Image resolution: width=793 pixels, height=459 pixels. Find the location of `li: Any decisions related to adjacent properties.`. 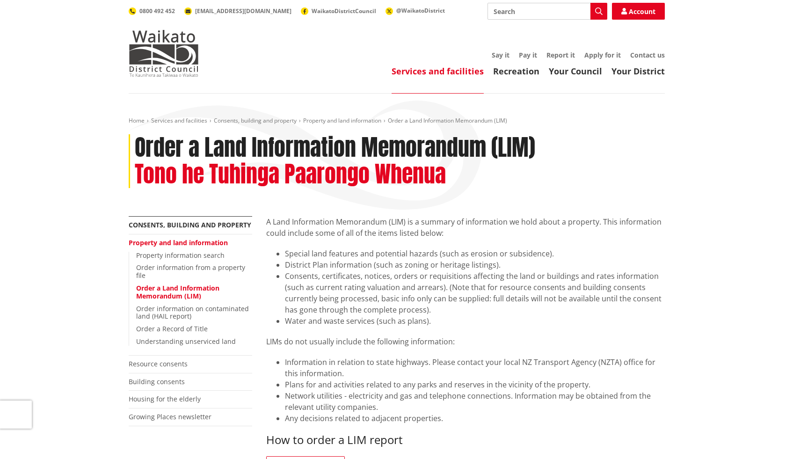

li: Any decisions related to adjacent properties. is located at coordinates (475, 418).